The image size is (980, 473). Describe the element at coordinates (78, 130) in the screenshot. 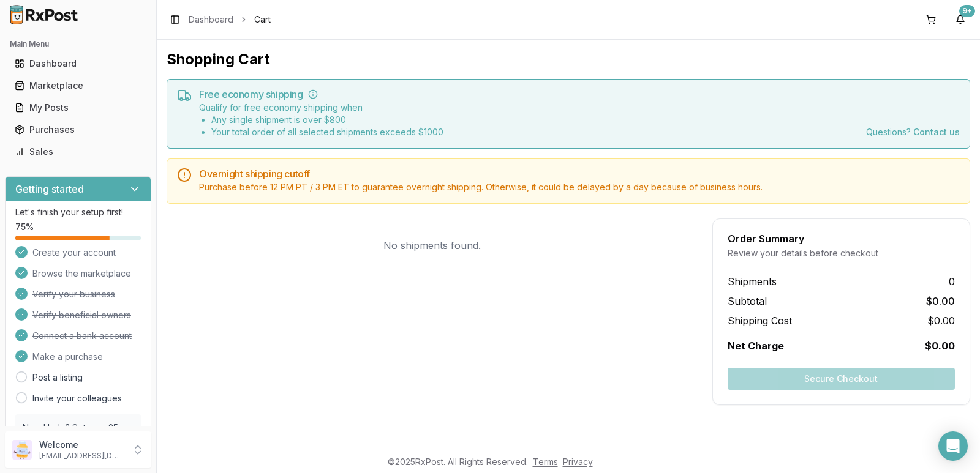

I see `div: Purchases` at that location.